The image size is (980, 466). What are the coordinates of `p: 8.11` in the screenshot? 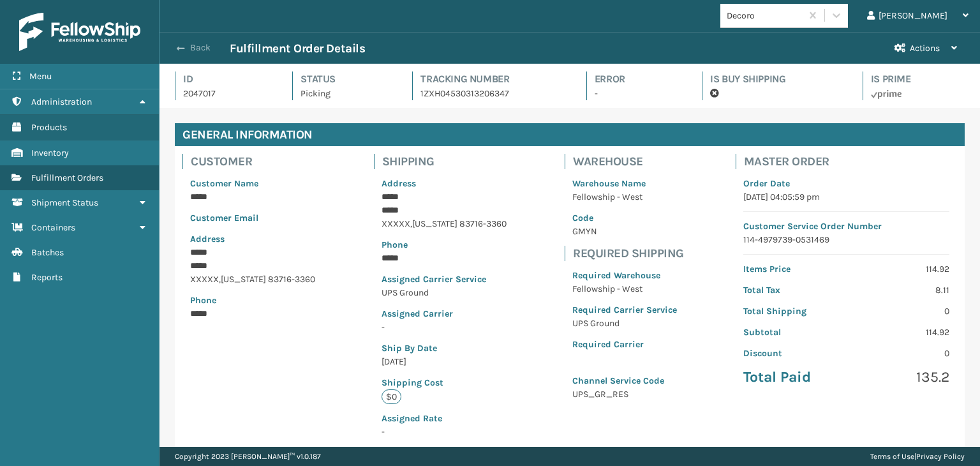 It's located at (902, 290).